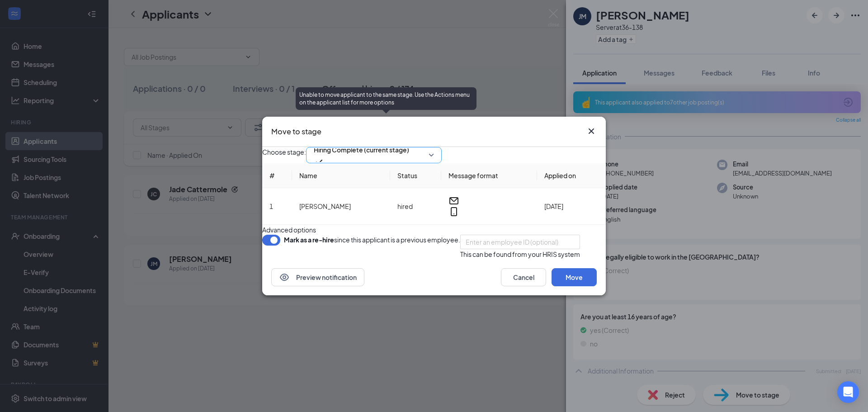 The width and height of the screenshot is (868, 412). What do you see at coordinates (434, 230) in the screenshot?
I see `div: Advanced options` at bounding box center [434, 230].